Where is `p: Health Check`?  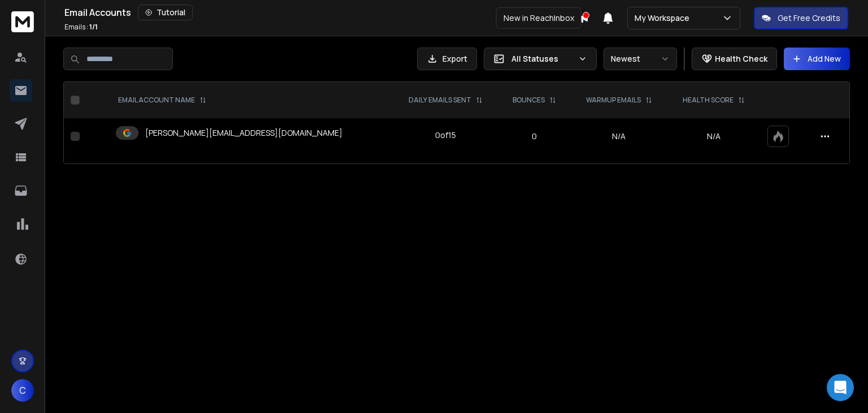
p: Health Check is located at coordinates (741, 59).